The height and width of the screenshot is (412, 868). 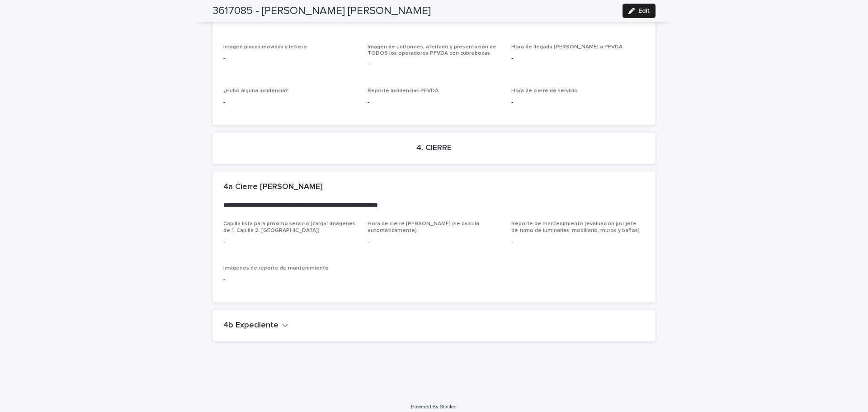 What do you see at coordinates (256, 325) in the screenshot?
I see `button: 4b Expediente` at bounding box center [256, 325].